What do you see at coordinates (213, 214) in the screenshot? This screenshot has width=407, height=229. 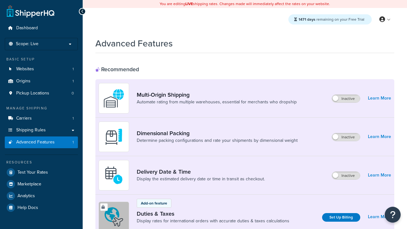 I see `a: Duties & Taxes` at bounding box center [213, 214].